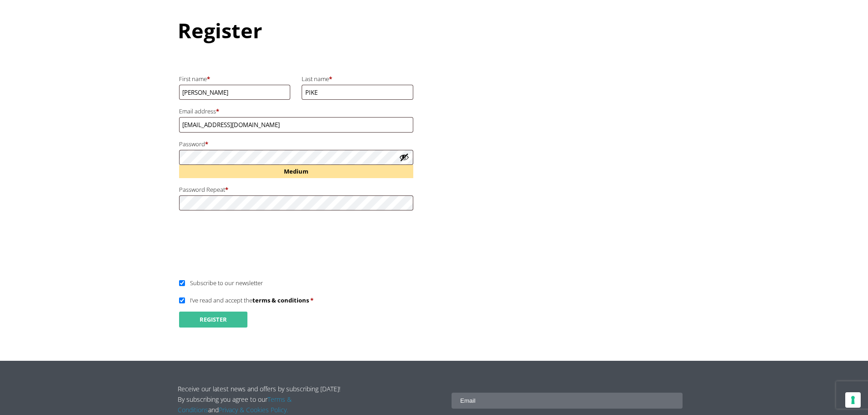 Image resolution: width=868 pixels, height=415 pixels. Describe the element at coordinates (404, 157) in the screenshot. I see `button: Show password` at that location.